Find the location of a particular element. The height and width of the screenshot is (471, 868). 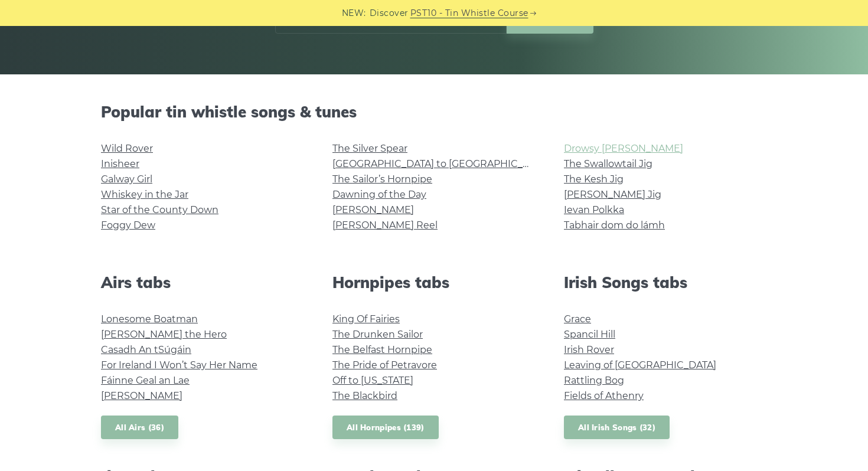

a: The Sailor’s Hornpipe is located at coordinates (382, 179).